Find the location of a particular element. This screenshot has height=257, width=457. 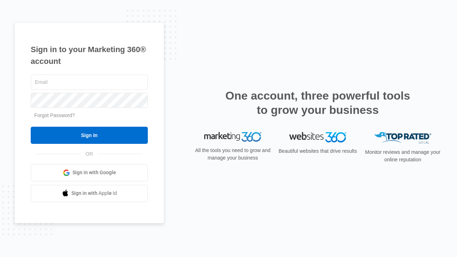

span: OR is located at coordinates (89, 154).